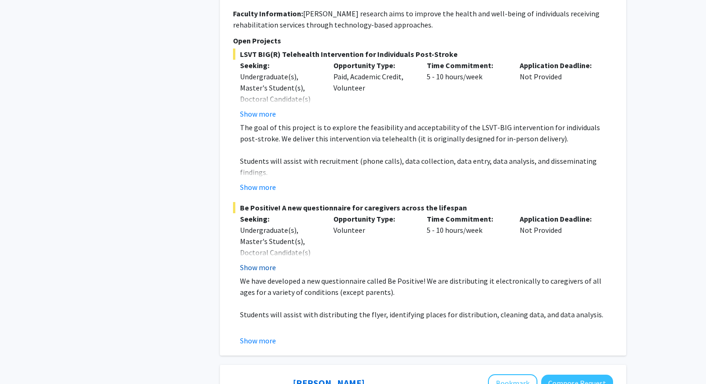  What do you see at coordinates (268, 14) in the screenshot?
I see `b: Faculty Information:` at bounding box center [268, 14].